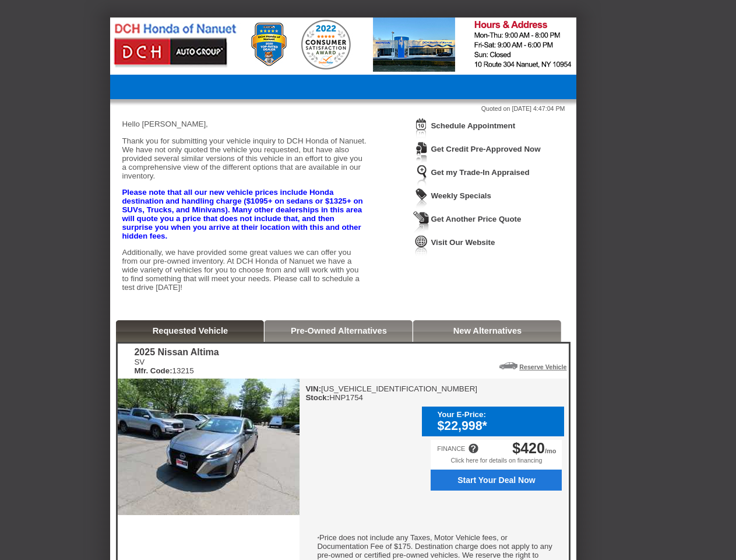 This screenshot has width=736, height=560. What do you see at coordinates (313, 389) in the screenshot?
I see `b: VIN:` at bounding box center [313, 389].